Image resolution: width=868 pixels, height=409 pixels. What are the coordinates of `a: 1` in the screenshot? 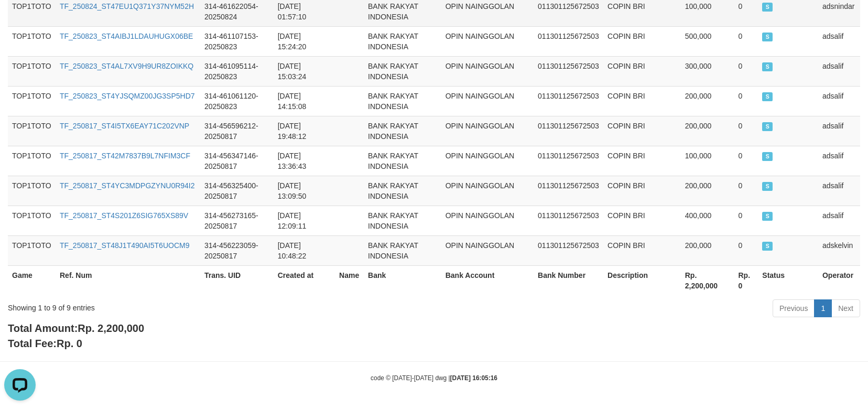 It's located at (823, 308).